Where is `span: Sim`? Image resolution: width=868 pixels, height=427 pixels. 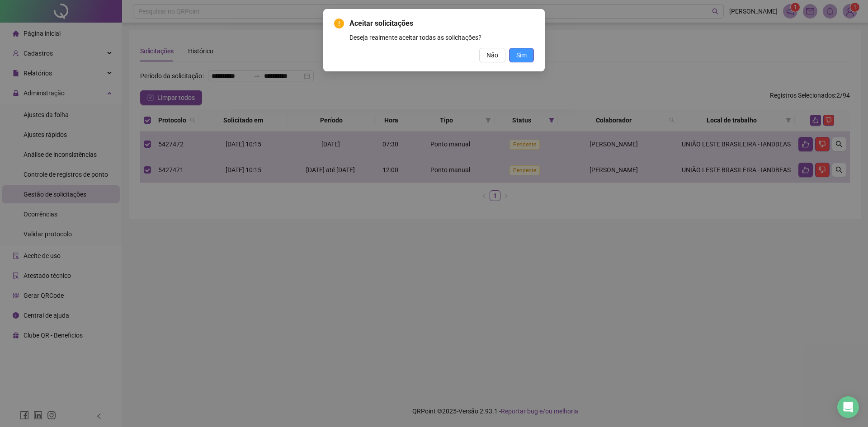
span: Sim is located at coordinates (521, 55).